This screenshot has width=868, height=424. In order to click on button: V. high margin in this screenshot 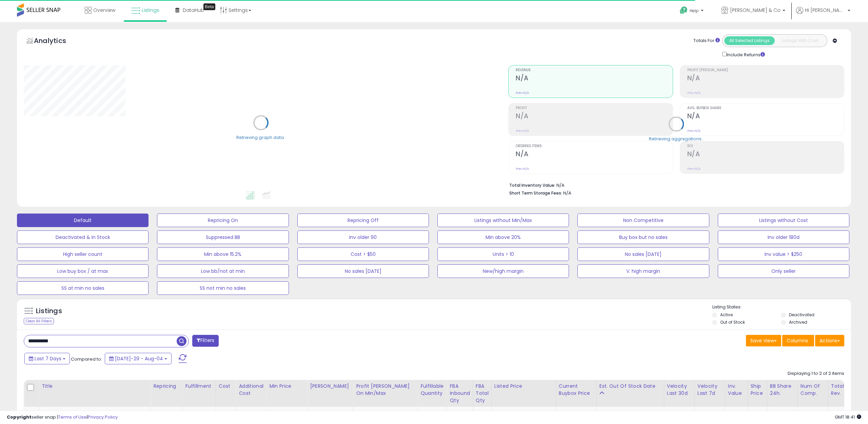, I will do `click(643, 271)`.